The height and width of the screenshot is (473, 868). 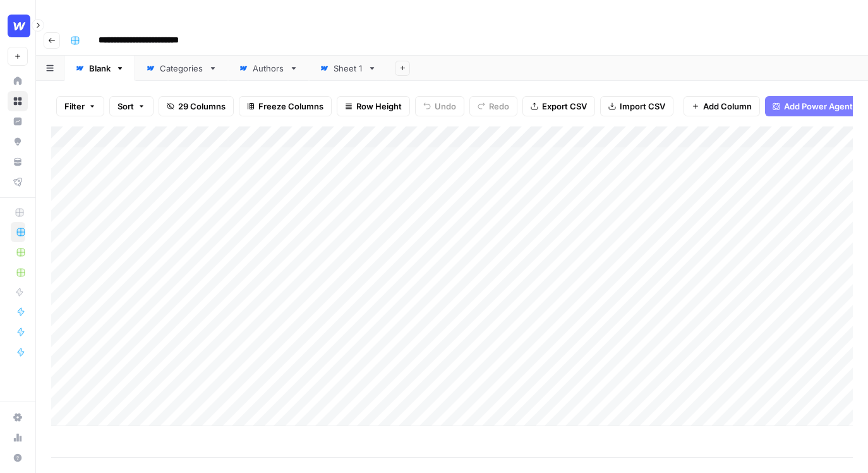 I want to click on button: 29 Columns, so click(x=196, y=106).